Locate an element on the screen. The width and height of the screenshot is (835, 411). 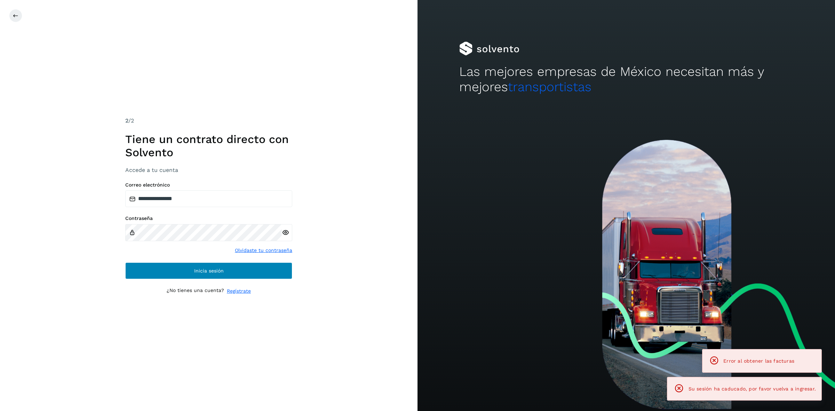
label: Contraseña is located at coordinates (209, 218).